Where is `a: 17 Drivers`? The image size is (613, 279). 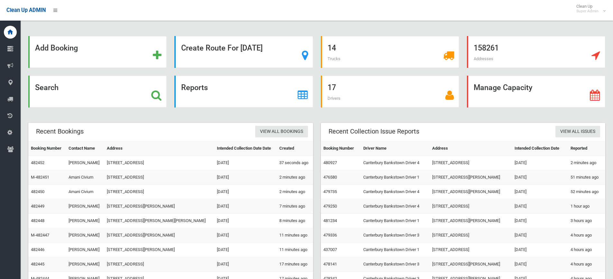
a: 17 Drivers is located at coordinates (390, 91).